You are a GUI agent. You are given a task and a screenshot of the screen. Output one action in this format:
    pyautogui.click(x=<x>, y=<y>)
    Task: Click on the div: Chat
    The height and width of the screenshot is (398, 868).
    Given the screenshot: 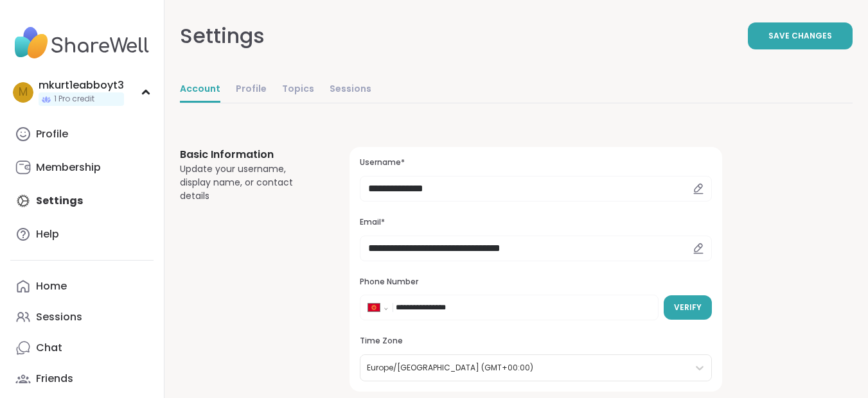 What is the action you would take?
    pyautogui.click(x=49, y=349)
    